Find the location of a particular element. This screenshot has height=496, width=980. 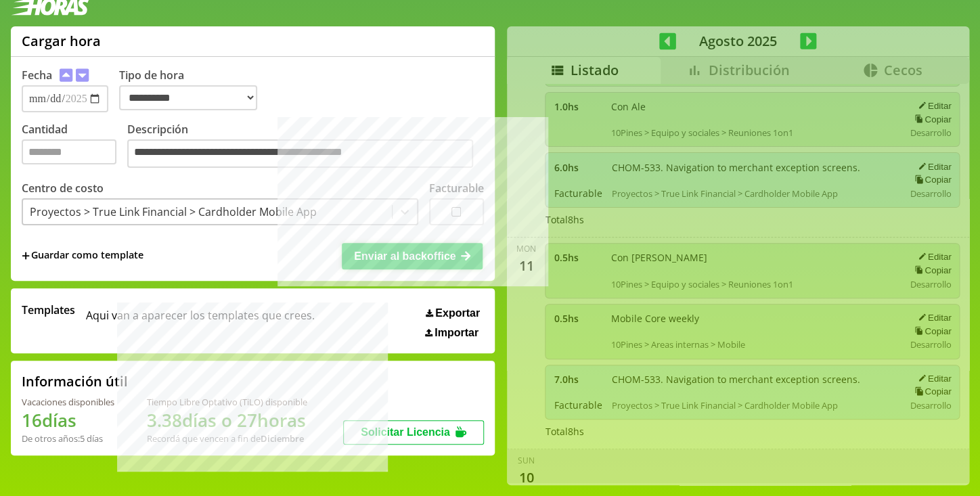

span: +Guardar como template is located at coordinates (83, 256).